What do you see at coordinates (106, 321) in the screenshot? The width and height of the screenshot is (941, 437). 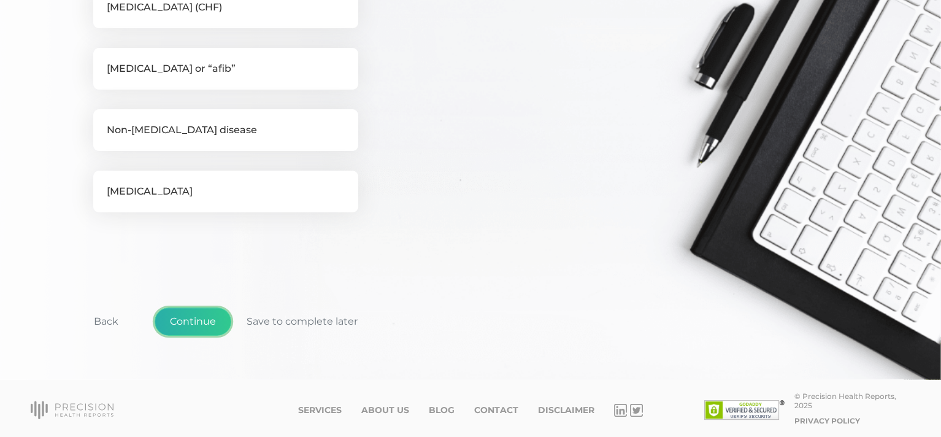 I see `button: Back` at bounding box center [106, 321].